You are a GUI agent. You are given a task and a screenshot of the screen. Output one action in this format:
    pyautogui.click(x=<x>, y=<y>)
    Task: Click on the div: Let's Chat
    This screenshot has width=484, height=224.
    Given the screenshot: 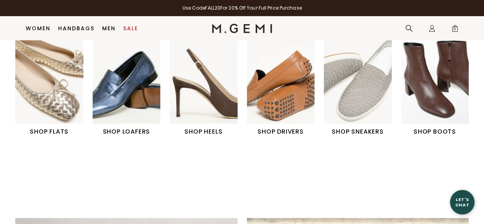 What is the action you would take?
    pyautogui.click(x=463, y=202)
    